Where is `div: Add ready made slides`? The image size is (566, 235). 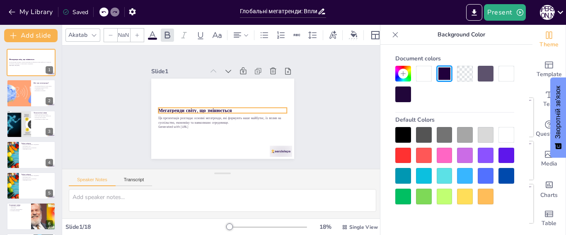
div: Add ready made slides is located at coordinates (549, 70).